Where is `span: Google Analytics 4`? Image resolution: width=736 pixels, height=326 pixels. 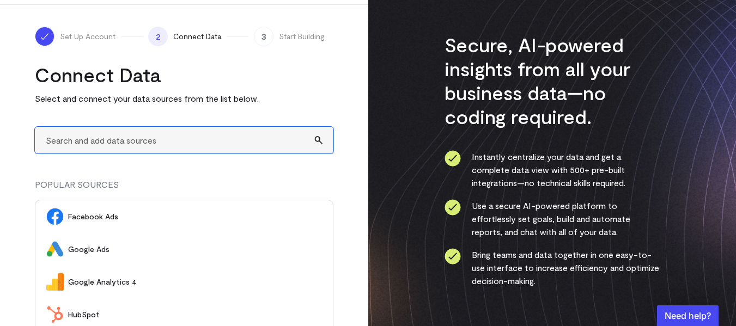 span: Google Analytics 4 is located at coordinates (195, 282).